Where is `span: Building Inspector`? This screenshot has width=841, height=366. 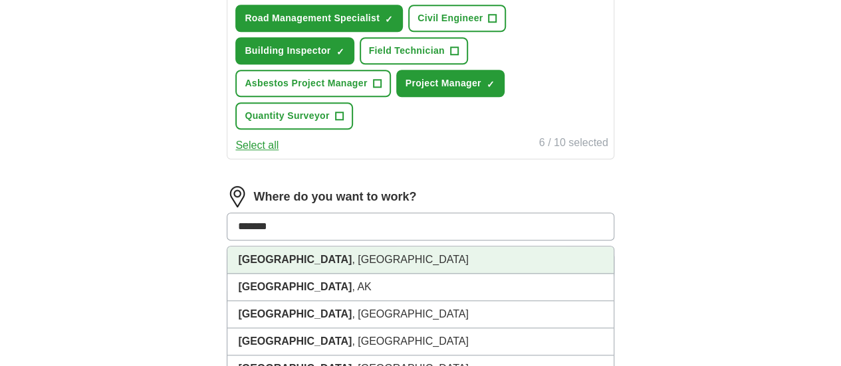
span: Building Inspector is located at coordinates (287, 51).